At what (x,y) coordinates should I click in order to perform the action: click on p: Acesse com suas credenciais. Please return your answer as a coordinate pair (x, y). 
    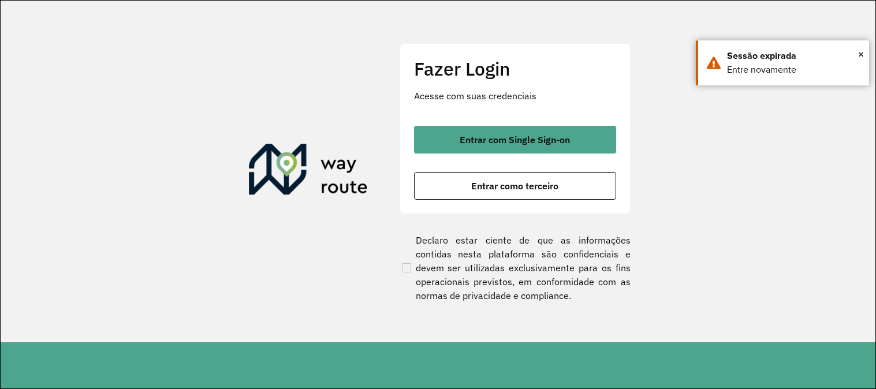
    Looking at the image, I should click on (515, 96).